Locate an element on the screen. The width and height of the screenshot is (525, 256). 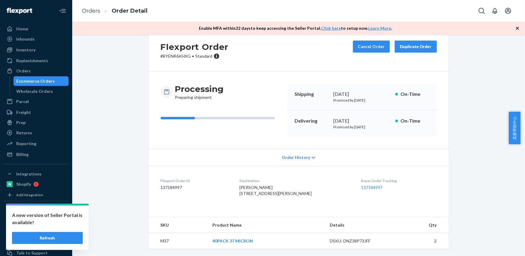
a: Replenishments is located at coordinates (36, 61).